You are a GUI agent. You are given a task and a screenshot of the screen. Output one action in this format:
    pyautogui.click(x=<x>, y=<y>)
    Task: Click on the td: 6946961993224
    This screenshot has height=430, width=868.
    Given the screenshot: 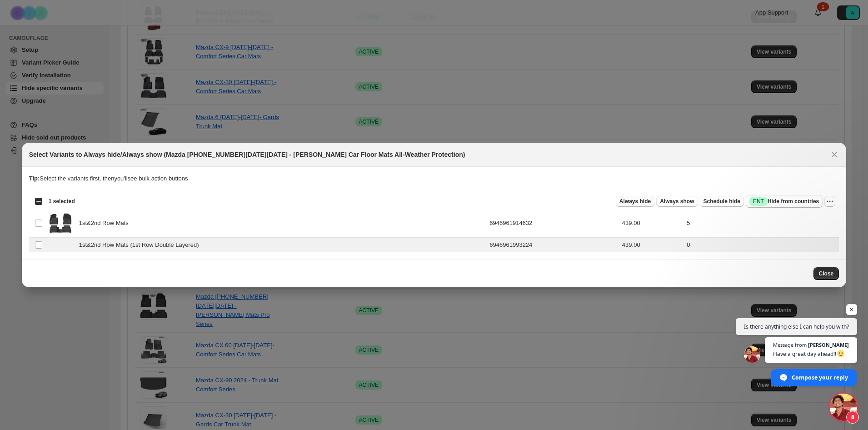 What is the action you would take?
    pyautogui.click(x=553, y=245)
    